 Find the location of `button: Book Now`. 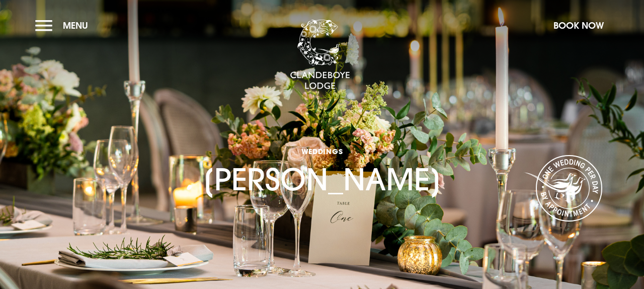

button: Book Now is located at coordinates (578, 25).